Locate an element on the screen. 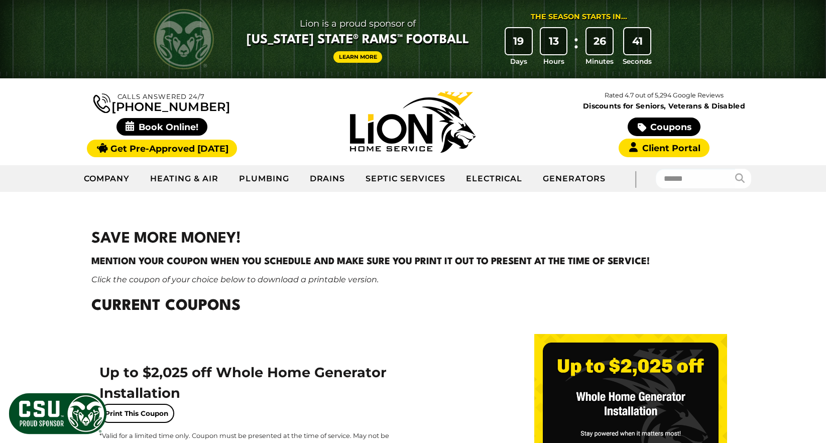 This screenshot has height=443, width=826. a: Learn More is located at coordinates (358, 57).